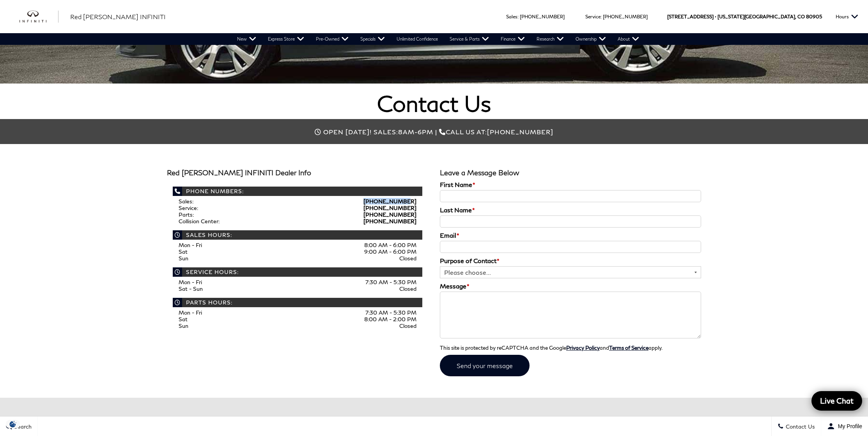 The width and height of the screenshot is (868, 436). Describe the element at coordinates (571, 173) in the screenshot. I see `h3: Leave a Message Below` at that location.